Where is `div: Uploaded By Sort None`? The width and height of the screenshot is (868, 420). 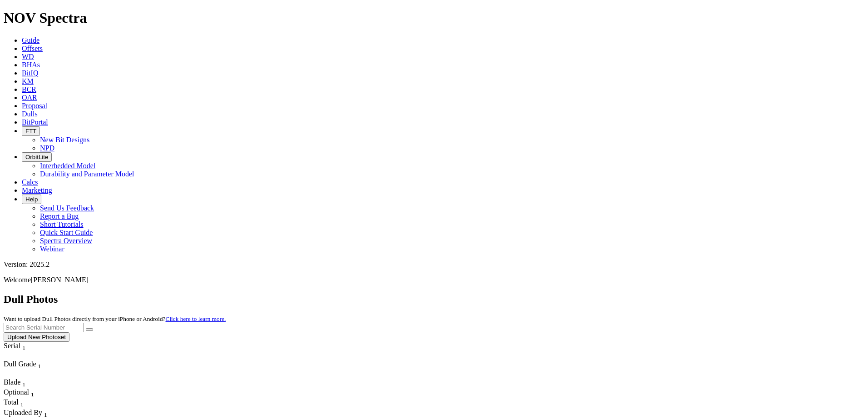 div: Uploaded By Sort None is located at coordinates (47, 413).